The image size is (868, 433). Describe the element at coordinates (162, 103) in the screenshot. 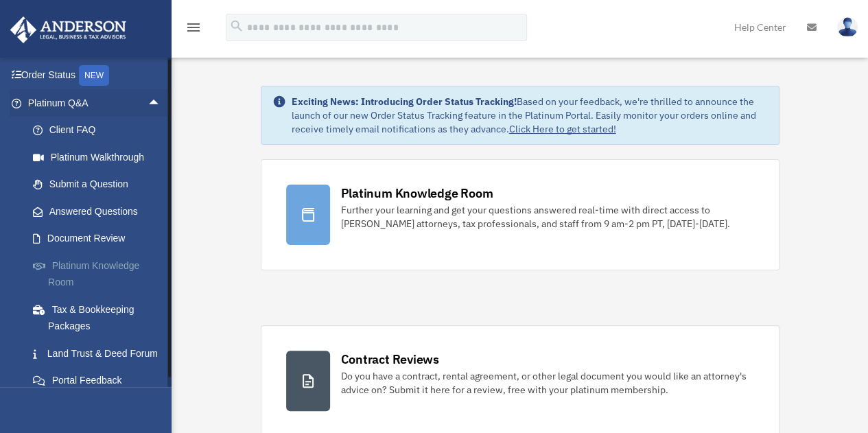

I see `span: arrow_drop_up` at that location.